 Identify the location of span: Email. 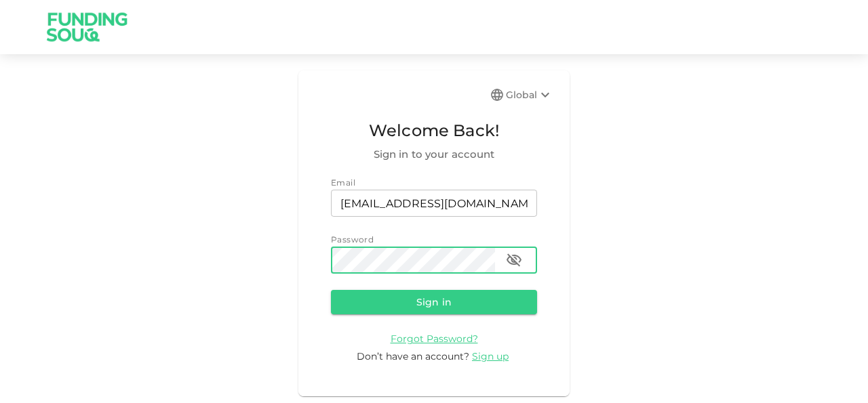
(343, 182).